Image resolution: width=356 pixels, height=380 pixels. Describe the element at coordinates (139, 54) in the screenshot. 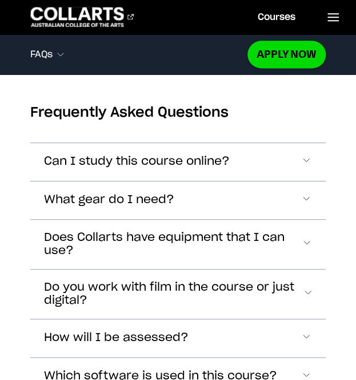

I see `button: FAQs` at that location.